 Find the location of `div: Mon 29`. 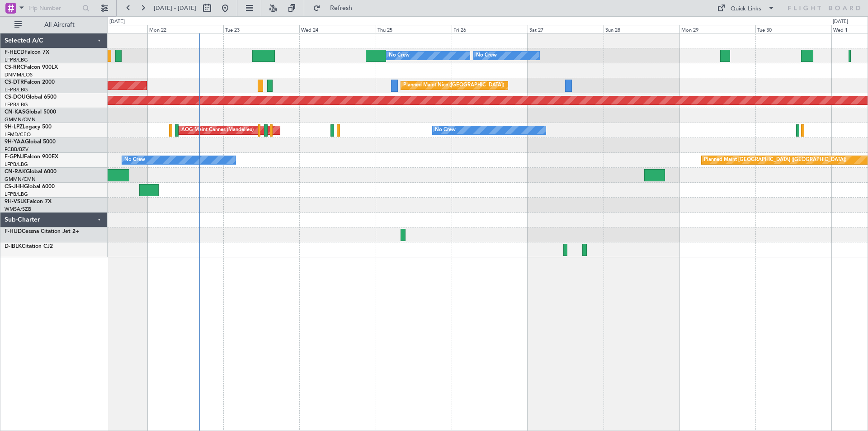

div: Mon 29 is located at coordinates (718, 29).